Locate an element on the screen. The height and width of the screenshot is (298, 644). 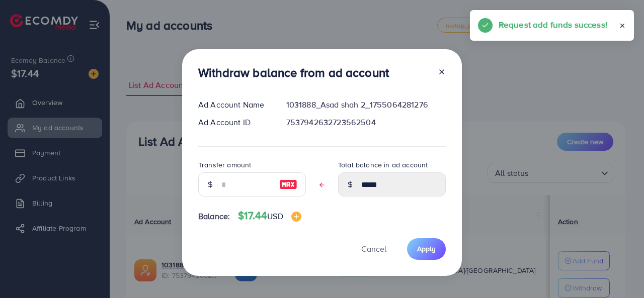
label: Transfer amount is located at coordinates (224, 165).